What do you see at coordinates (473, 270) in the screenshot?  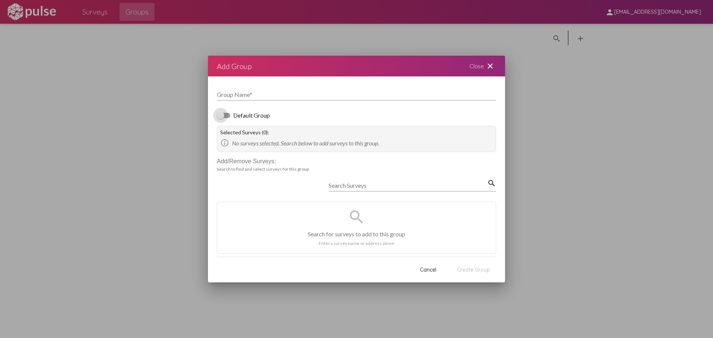 I see `span: Create Group` at bounding box center [473, 270].